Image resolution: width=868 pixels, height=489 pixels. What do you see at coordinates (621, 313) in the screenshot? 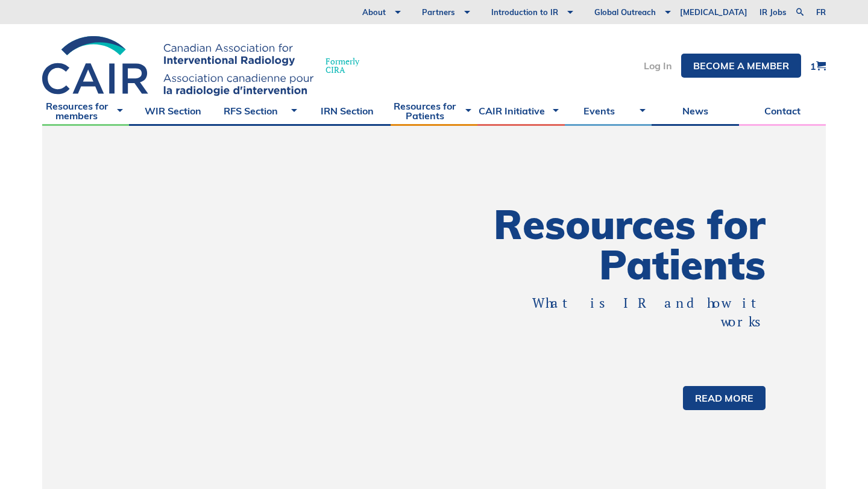
I see `p: What is IR and how it works` at bounding box center [621, 313].